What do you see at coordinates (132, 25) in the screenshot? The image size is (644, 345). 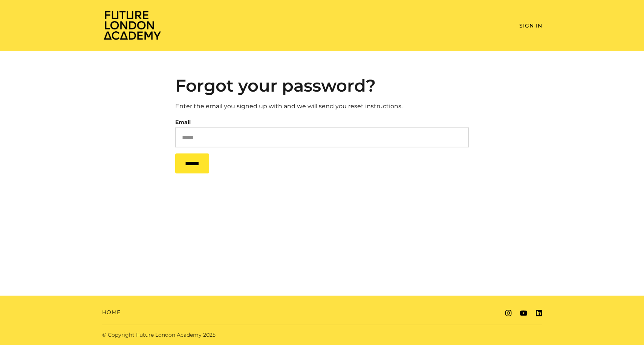 I see `img: Home Page` at bounding box center [132, 25].